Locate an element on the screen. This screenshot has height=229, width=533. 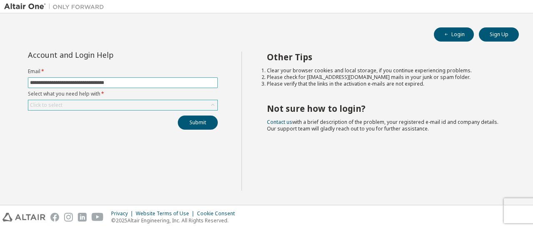
button: Login is located at coordinates (454, 35).